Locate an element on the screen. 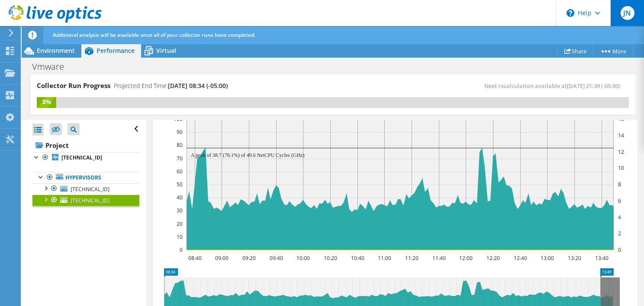  a: Share is located at coordinates (575, 51).